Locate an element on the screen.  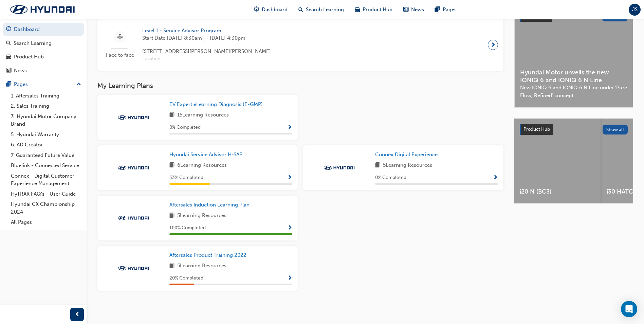
a: i20 N (BC3) is located at coordinates (557, 161).